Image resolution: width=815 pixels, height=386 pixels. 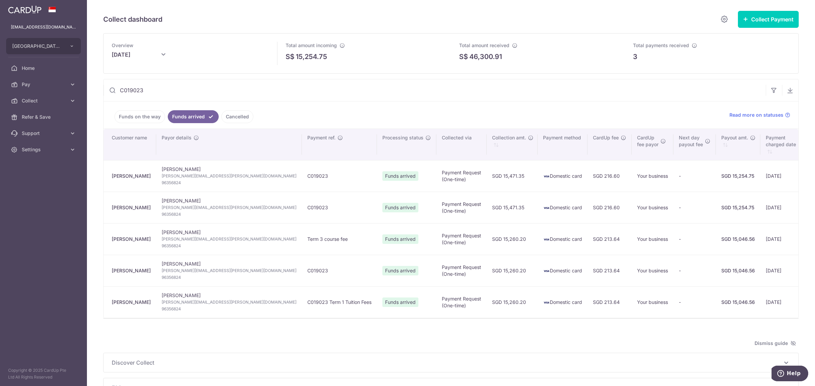 What do you see at coordinates (690, 141) in the screenshot?
I see `span: Next day payout fee` at bounding box center [690, 141].